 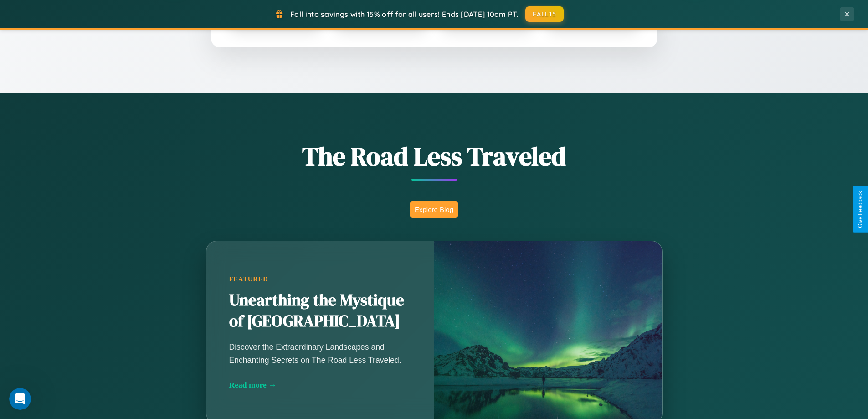 What do you see at coordinates (434, 156) in the screenshot?
I see `h1: The Road Less Traveled` at bounding box center [434, 156].